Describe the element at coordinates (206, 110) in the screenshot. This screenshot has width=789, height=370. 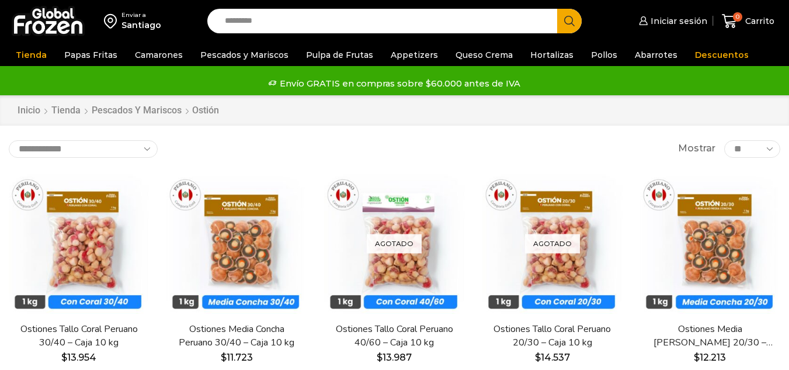
I see `h1: Ostión` at that location.